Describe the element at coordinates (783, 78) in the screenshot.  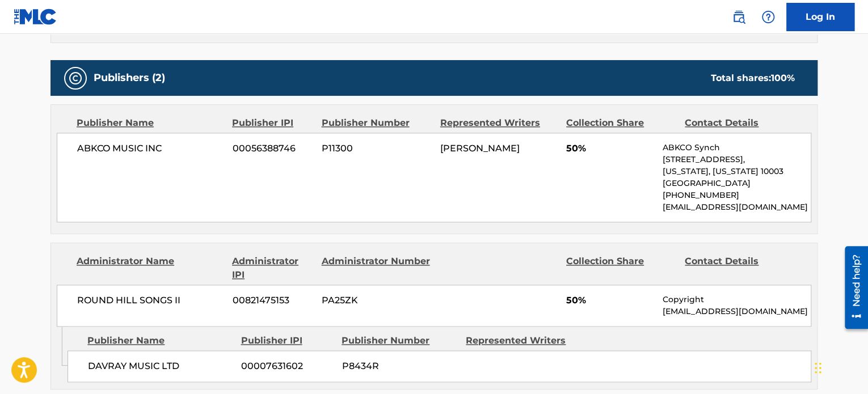
I see `span: 100 %` at that location.